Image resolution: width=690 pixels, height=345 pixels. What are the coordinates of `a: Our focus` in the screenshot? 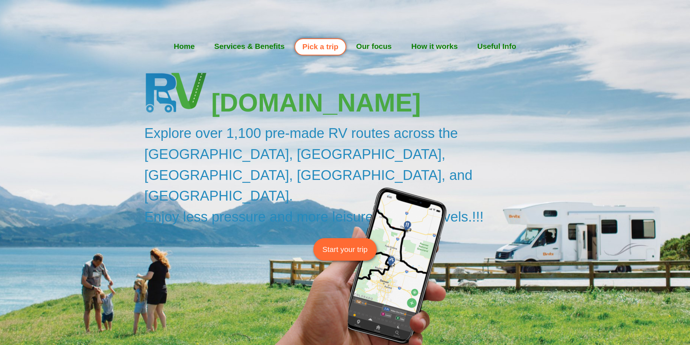 It's located at (374, 46).